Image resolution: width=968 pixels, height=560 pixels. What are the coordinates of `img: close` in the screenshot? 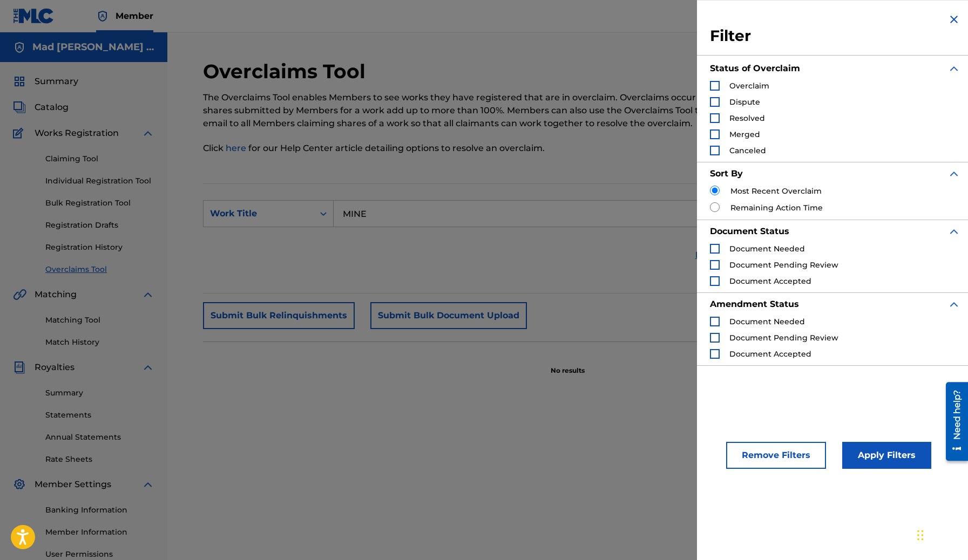 It's located at (953, 20).